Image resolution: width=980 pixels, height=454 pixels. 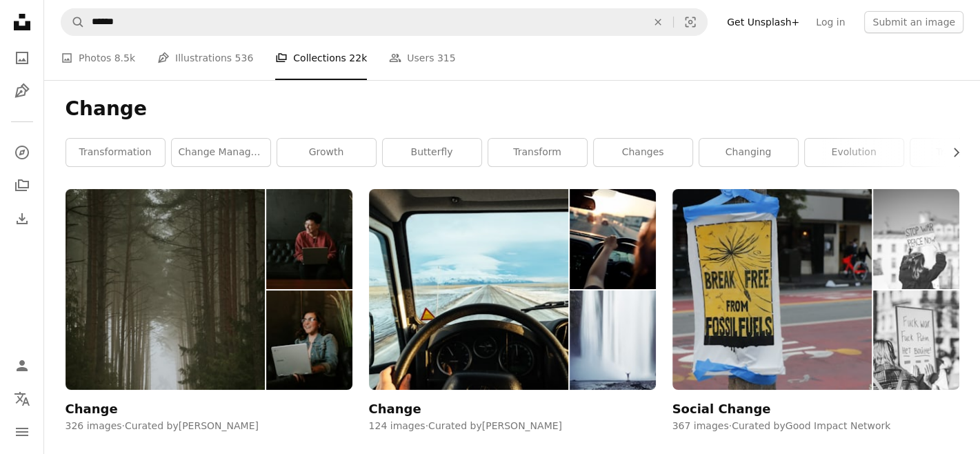 What do you see at coordinates (658, 22) in the screenshot?
I see `button: Clear` at bounding box center [658, 22].